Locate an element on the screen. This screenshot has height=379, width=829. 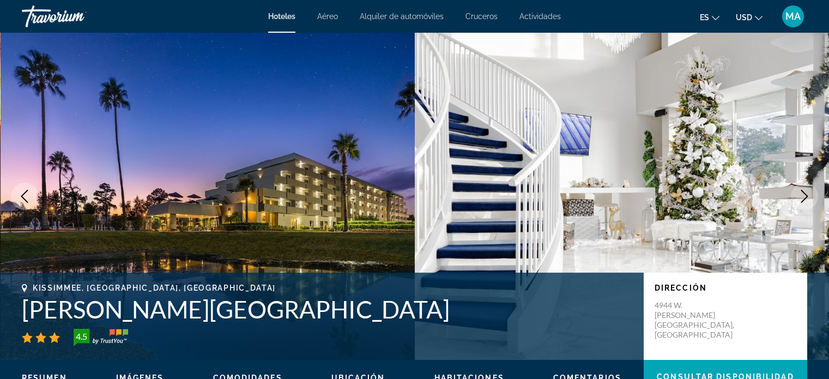
button: Previous image is located at coordinates (25, 196).